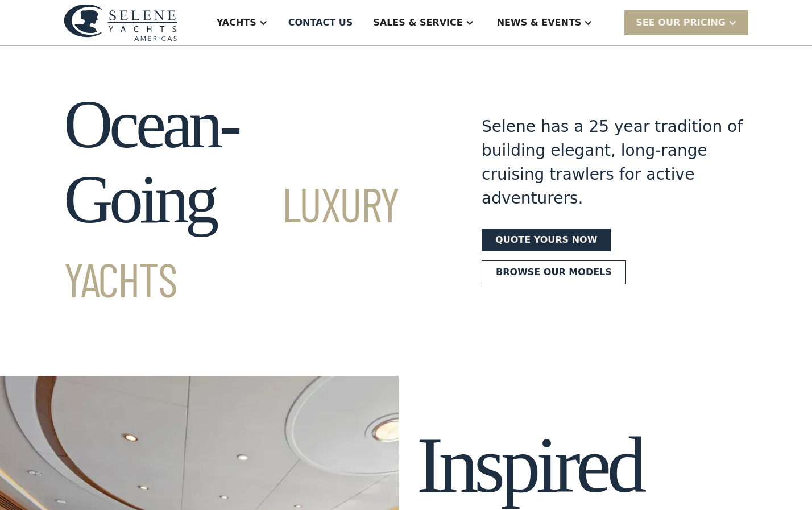 The width and height of the screenshot is (812, 510). Describe the element at coordinates (554, 272) in the screenshot. I see `a: Browse our models` at that location.